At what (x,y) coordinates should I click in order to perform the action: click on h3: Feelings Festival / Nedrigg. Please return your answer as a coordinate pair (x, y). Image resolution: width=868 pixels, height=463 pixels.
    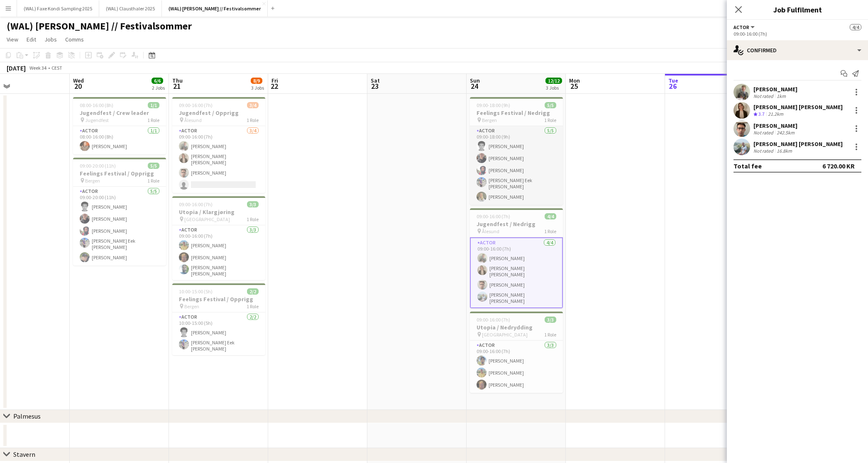
    Looking at the image, I should click on (517, 113).